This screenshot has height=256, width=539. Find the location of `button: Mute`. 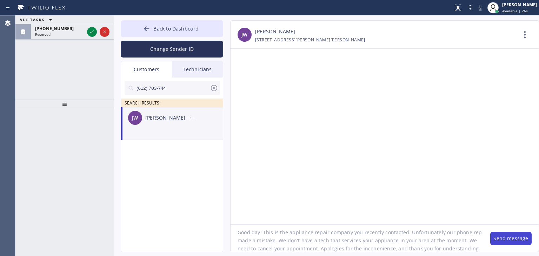

button: Mute is located at coordinates (480, 8).